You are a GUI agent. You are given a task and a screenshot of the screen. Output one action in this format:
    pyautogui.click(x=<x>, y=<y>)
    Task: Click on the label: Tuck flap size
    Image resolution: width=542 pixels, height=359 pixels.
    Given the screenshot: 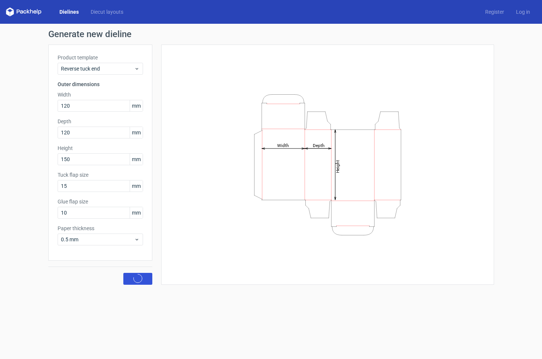 What is the action you would take?
    pyautogui.click(x=100, y=175)
    